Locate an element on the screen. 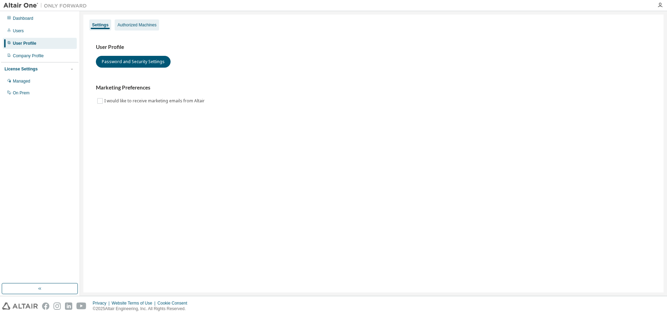 The image size is (667, 316). div: On Prem is located at coordinates (21, 93).